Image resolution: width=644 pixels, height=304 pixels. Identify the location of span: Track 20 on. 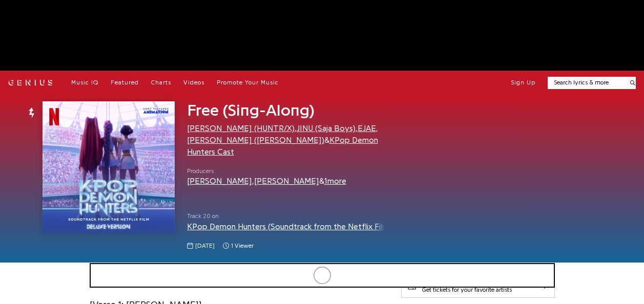
(286, 216).